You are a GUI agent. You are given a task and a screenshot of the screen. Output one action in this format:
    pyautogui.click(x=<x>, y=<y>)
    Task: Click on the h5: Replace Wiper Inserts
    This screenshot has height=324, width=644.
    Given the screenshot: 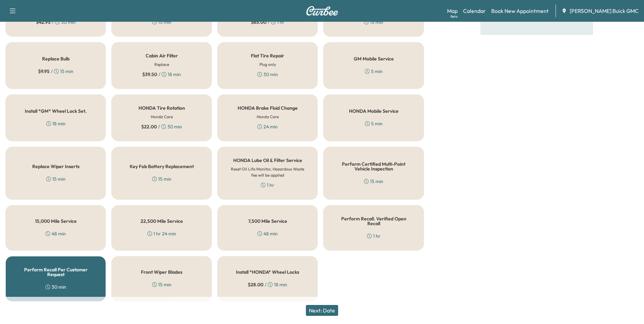 What is the action you would take?
    pyautogui.click(x=56, y=167)
    